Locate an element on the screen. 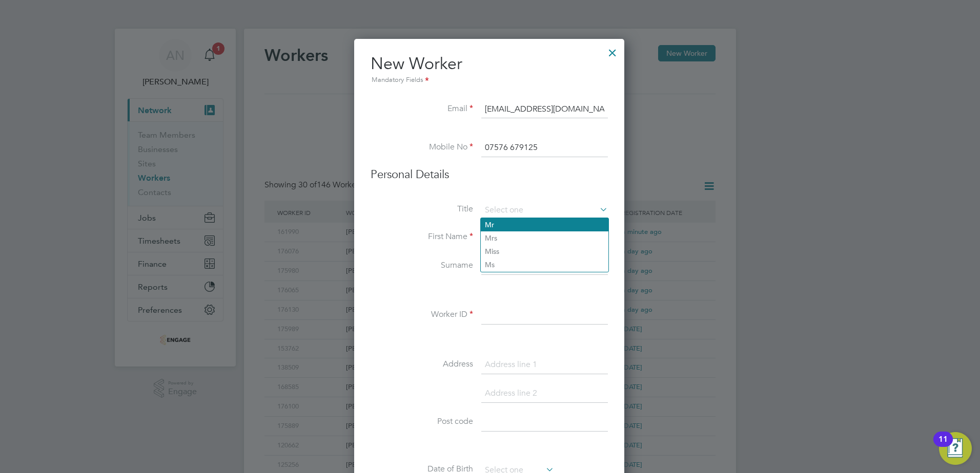  label: Surname is located at coordinates (422, 265).